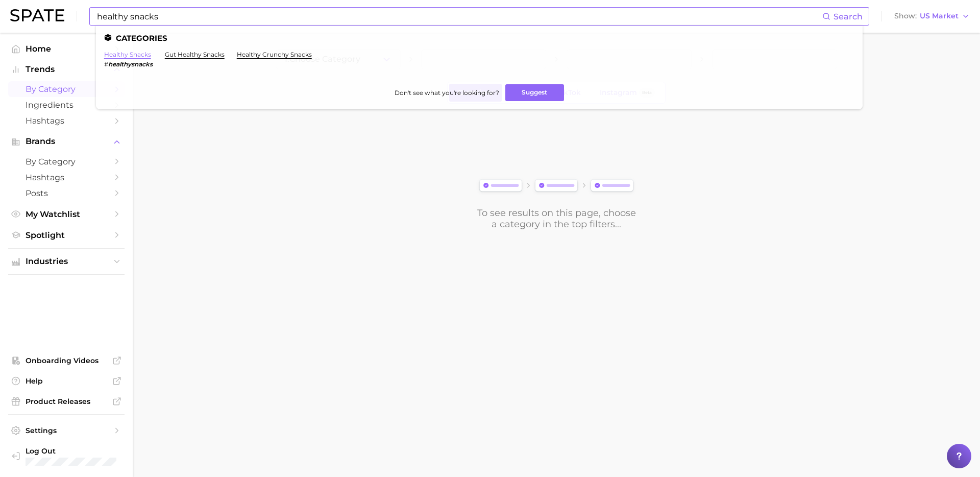 This screenshot has width=980, height=477. Describe the element at coordinates (459, 17) in the screenshot. I see `input: Search here for a brand, industry, or ingredient` at that location.